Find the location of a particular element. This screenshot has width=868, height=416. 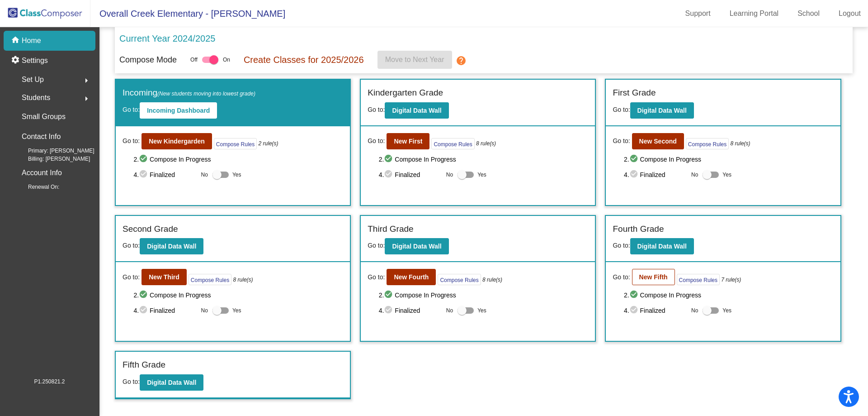

button: Move to Next Year is located at coordinates (415, 60).